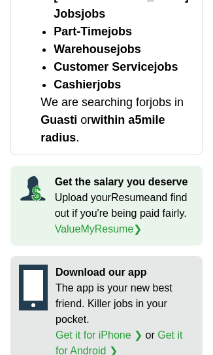 This screenshot has height=355, width=213. I want to click on a: ValueMyResume❯, so click(99, 228).